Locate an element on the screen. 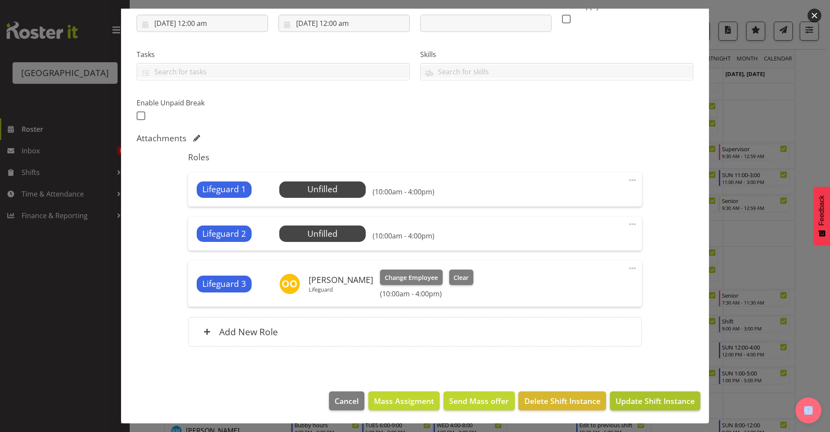 The width and height of the screenshot is (830, 432). button: Send Mass offer is located at coordinates (479, 401).